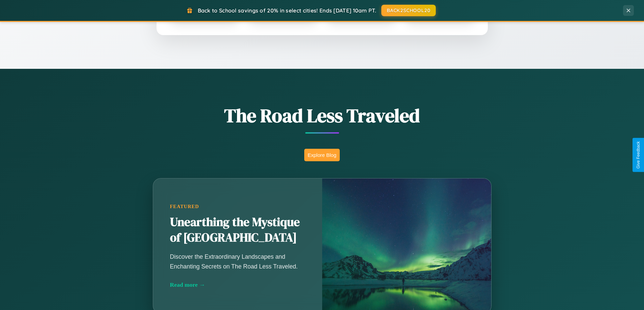 Image resolution: width=644 pixels, height=310 pixels. What do you see at coordinates (409, 11) in the screenshot?
I see `button: BACK2SCHOOL20` at bounding box center [409, 11].